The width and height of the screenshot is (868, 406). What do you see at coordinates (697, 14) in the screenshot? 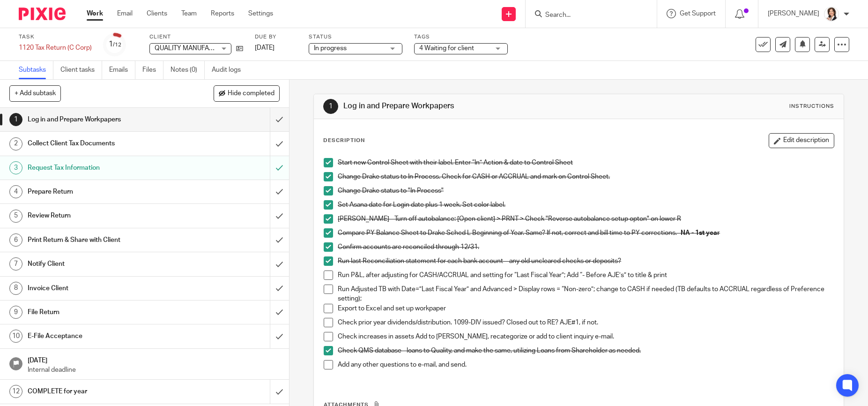
I see `span: Get Support` at bounding box center [697, 14].